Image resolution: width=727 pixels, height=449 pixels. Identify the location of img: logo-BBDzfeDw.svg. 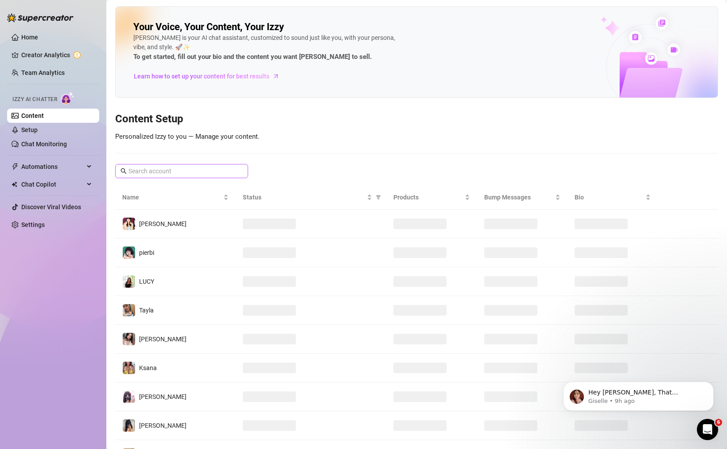
(40, 18).